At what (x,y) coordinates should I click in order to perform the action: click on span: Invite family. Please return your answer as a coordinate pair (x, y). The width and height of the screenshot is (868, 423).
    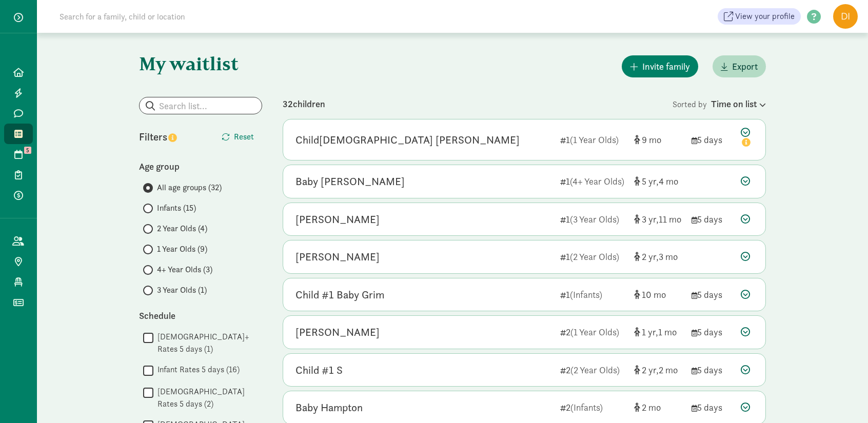
    Looking at the image, I should click on (666, 66).